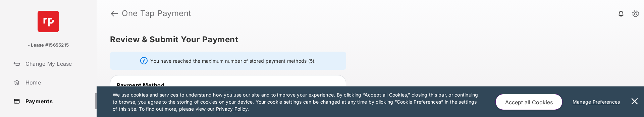  Describe the element at coordinates (48, 21) in the screenshot. I see `img: svg+xml;base64,PHN2ZyB4bWxucz0iaHR0cDovL3d3dy53My5vcmcvMjAwMC9zdmciIHdpZHRoPSI2NCIgaGVpZ2h0PSI2NC...` at that location.